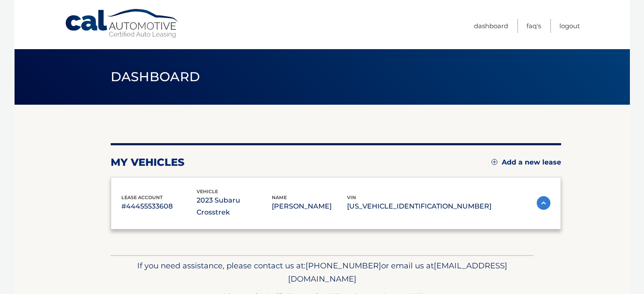  I want to click on a: Logout, so click(570, 25).